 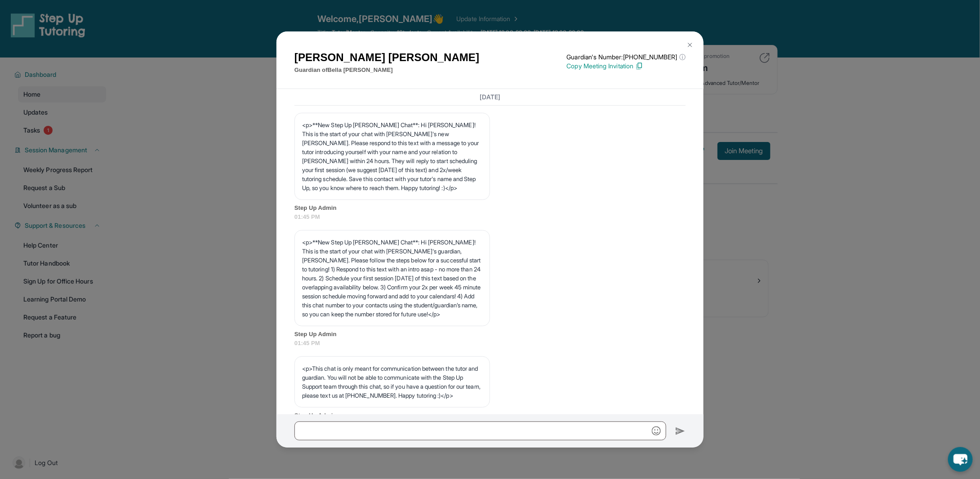 What do you see at coordinates (392, 382) in the screenshot?
I see `p: <p>This chat is only meant for communication between the tutor and guardian. You will not be able...` at bounding box center [392, 382].